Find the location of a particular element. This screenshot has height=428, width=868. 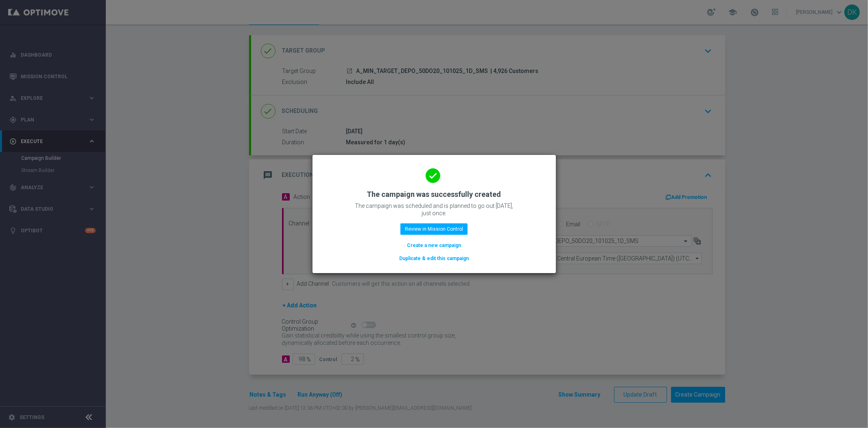

button: Review in Mission Control is located at coordinates (434, 229).